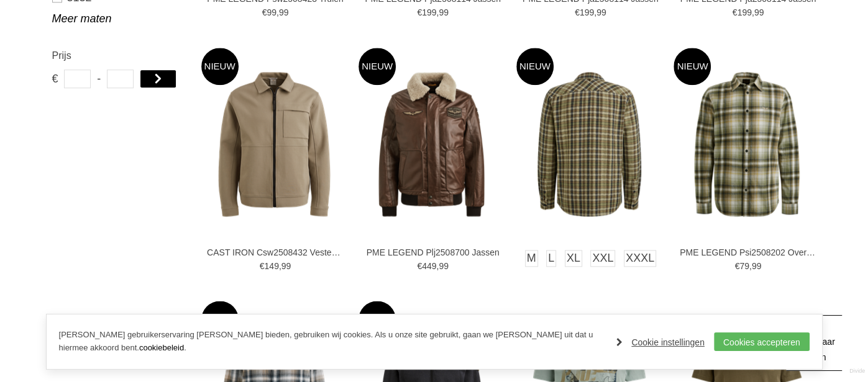 Image resolution: width=868 pixels, height=382 pixels. I want to click on img: PME LEGEND Plj2508700 Jassen, so click(432, 144).